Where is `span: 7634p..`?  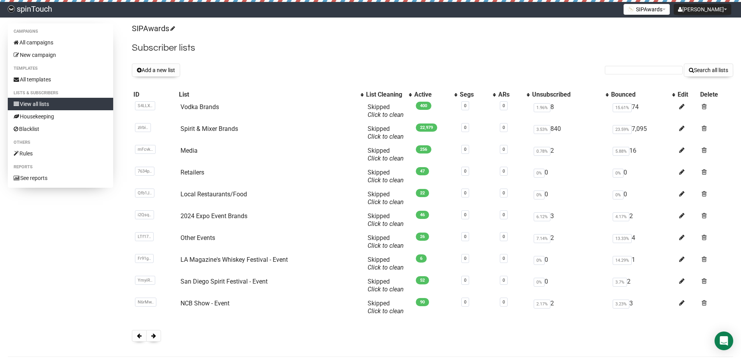 span: 7634p.. is located at coordinates (145, 171).